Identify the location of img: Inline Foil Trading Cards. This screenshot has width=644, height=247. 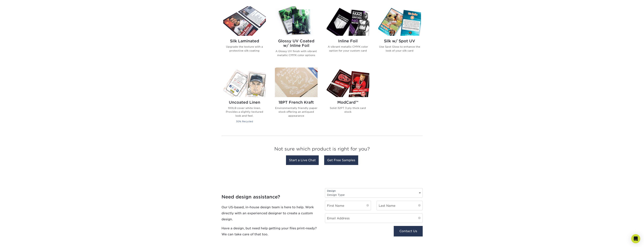
(348, 21).